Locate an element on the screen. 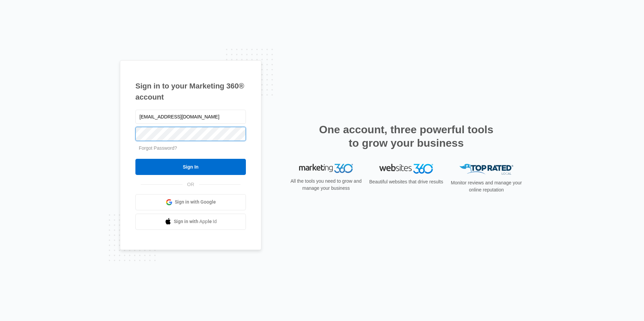  a: Sign in with Google is located at coordinates (190, 202).